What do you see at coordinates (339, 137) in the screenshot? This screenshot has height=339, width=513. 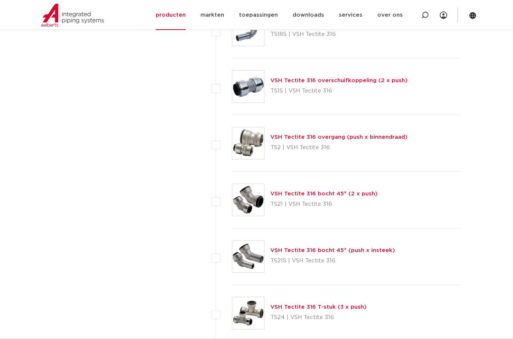 I see `a: VSH Tectite 316 overgang (push x binnendraad)` at bounding box center [339, 137].